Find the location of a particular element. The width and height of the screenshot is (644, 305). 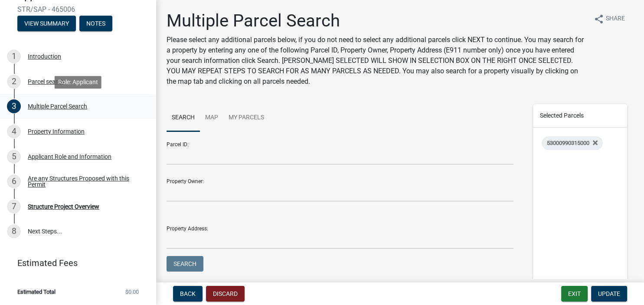

button: Discard is located at coordinates (225, 294).